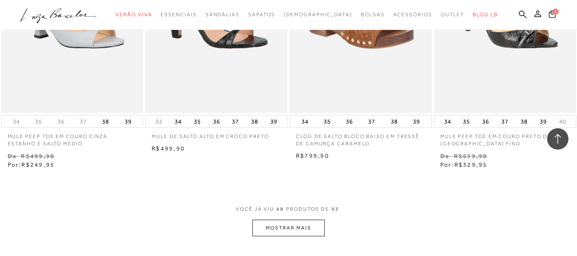 The width and height of the screenshot is (577, 256). I want to click on button: 33, so click(159, 121).